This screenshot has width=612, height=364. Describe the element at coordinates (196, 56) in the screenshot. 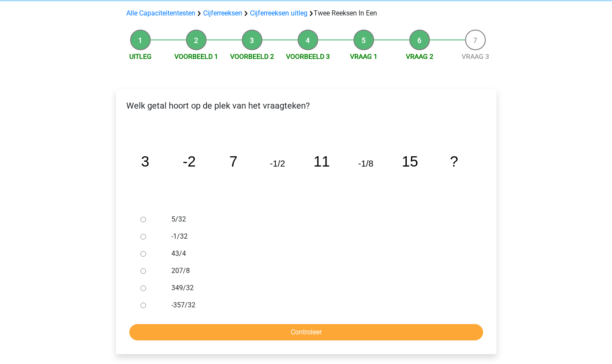

I see `a: Voorbeeld 1` at that location.